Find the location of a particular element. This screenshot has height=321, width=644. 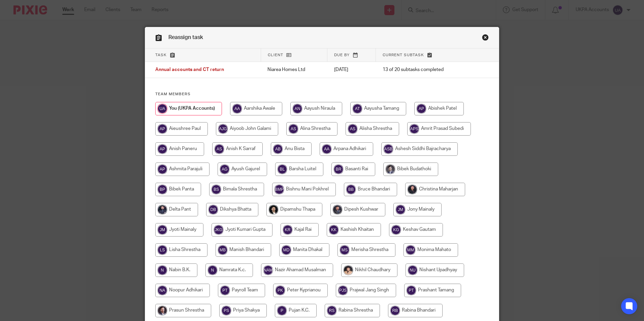

span: Client is located at coordinates (275, 55).